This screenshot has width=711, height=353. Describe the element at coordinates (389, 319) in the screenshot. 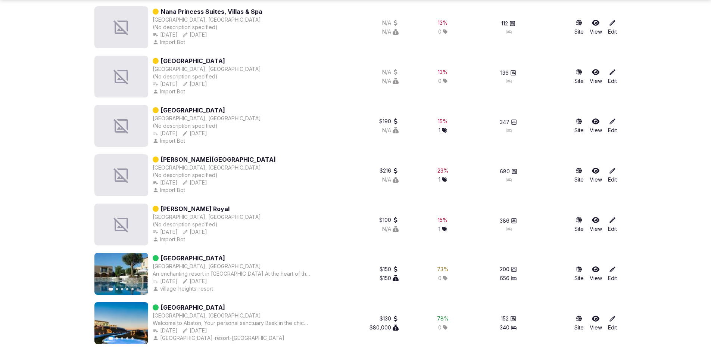

I see `div: $130` at that location.